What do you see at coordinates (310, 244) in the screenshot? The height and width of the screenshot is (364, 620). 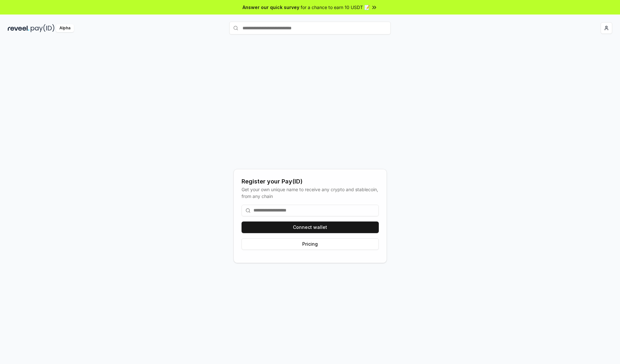 I see `button: Pricing` at bounding box center [310, 244].